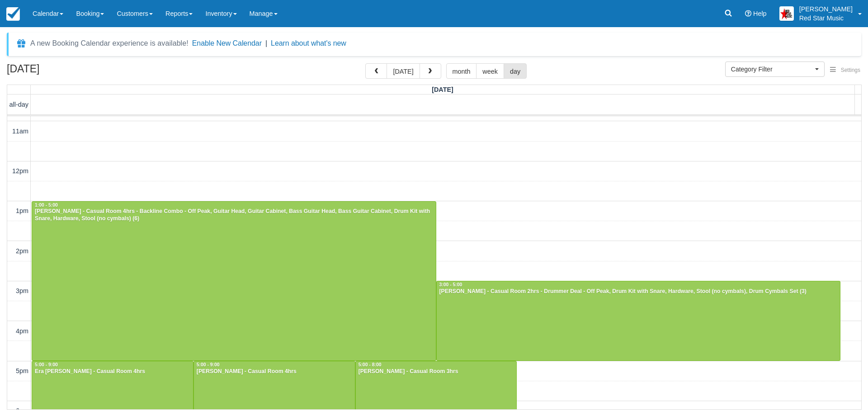 The image size is (868, 412). What do you see at coordinates (787, 14) in the screenshot?
I see `img: A2` at bounding box center [787, 14].